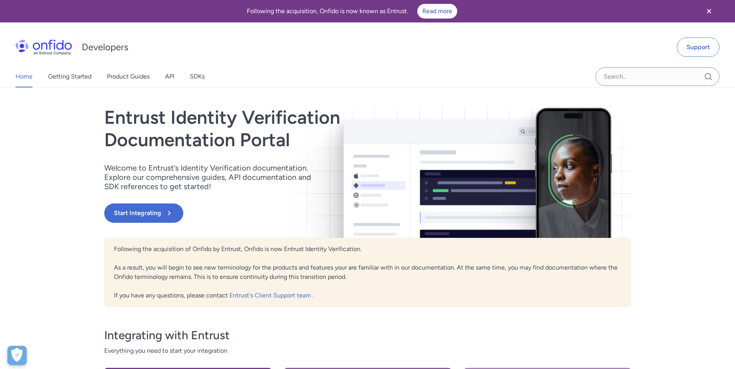 The height and width of the screenshot is (369, 735). What do you see at coordinates (44, 47) in the screenshot?
I see `img: Onfido Logo` at bounding box center [44, 47].